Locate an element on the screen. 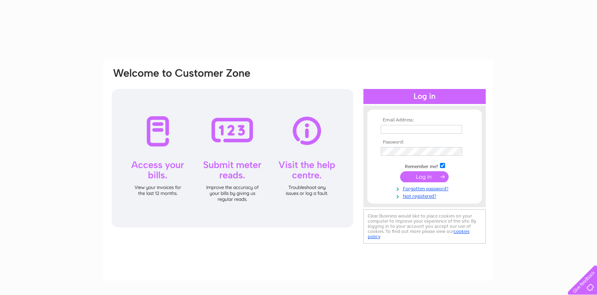 This screenshot has width=597, height=295. input: Submit is located at coordinates (424, 176).